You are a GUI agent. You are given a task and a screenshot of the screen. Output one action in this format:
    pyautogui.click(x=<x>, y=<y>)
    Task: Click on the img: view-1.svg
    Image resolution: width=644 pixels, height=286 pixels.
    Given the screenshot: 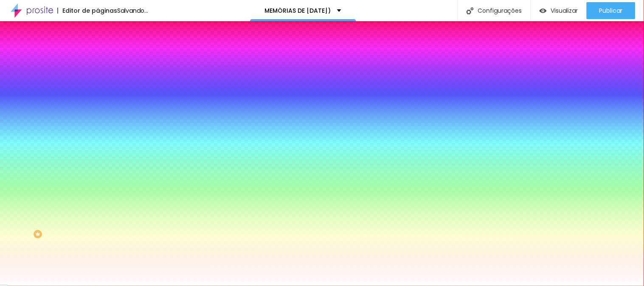 What is the action you would take?
    pyautogui.click(x=543, y=11)
    